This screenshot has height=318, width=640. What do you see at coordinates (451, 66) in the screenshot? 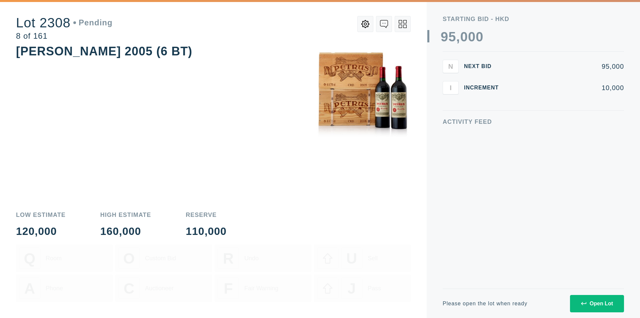
I see `span: N` at bounding box center [451, 66].